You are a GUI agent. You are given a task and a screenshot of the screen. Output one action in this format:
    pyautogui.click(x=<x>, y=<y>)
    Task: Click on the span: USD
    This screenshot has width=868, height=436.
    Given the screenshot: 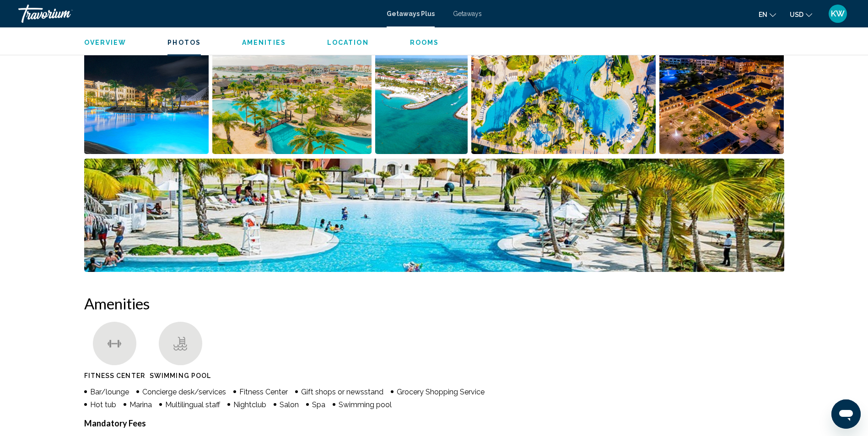 What is the action you would take?
    pyautogui.click(x=797, y=15)
    